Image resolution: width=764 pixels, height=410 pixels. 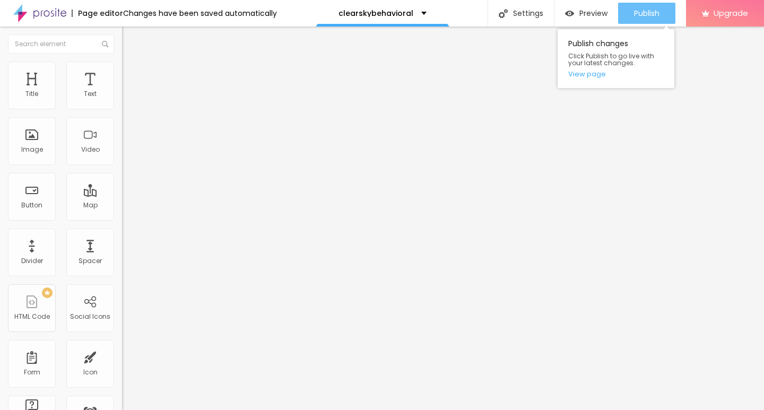 What do you see at coordinates (90, 261) in the screenshot?
I see `div: Spacer` at bounding box center [90, 261].